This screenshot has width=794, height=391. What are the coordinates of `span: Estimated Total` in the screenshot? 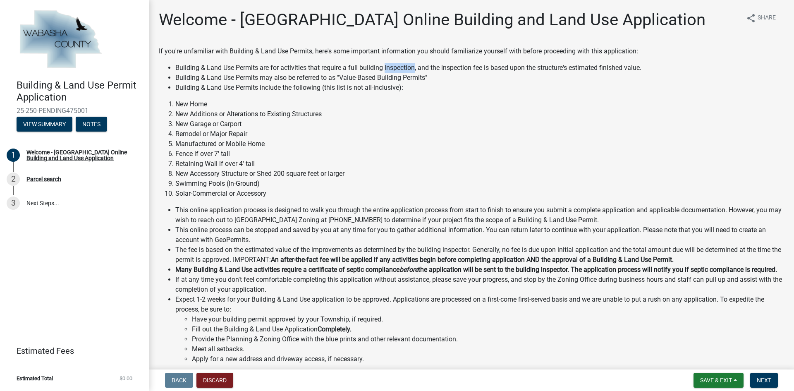 It's located at (35, 378).